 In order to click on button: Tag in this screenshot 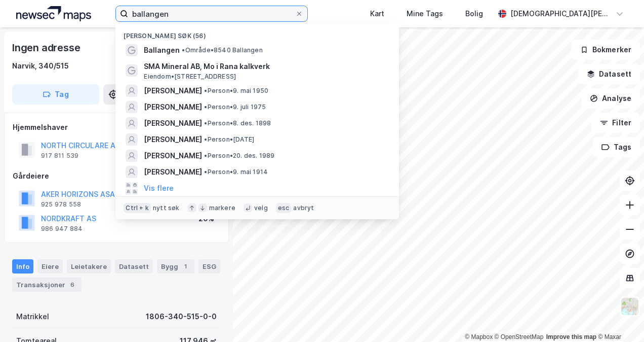, I will do `click(55, 95)`.